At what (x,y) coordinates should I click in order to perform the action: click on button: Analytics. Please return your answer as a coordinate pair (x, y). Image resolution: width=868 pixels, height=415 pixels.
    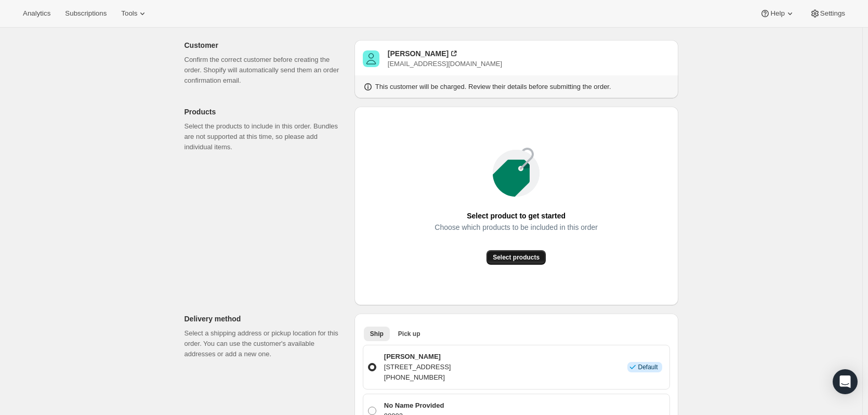
    Looking at the image, I should click on (37, 13).